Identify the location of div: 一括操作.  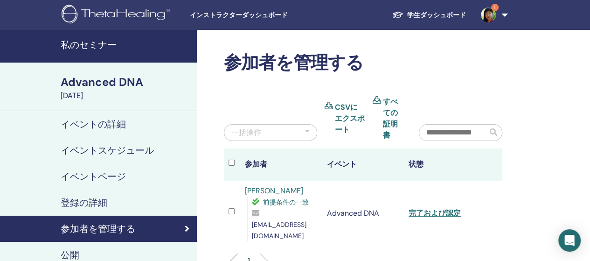
(246, 133).